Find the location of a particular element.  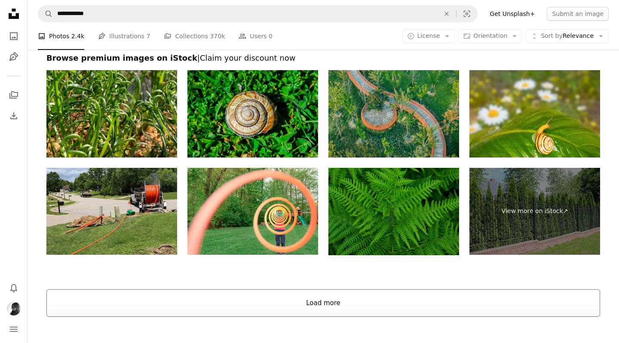

img: Green Background Of Fern Leaves Viewed From The Top is located at coordinates (394, 211).